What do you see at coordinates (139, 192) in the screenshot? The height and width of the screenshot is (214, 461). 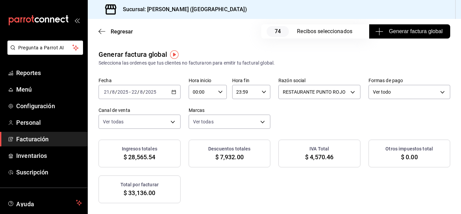 I see `span: $ 33,136.00` at bounding box center [139, 192].